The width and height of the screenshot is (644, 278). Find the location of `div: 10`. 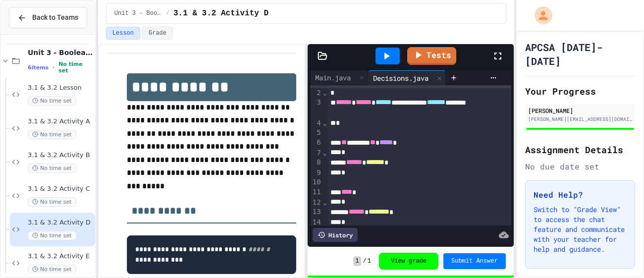

div: 10 is located at coordinates (316, 183).